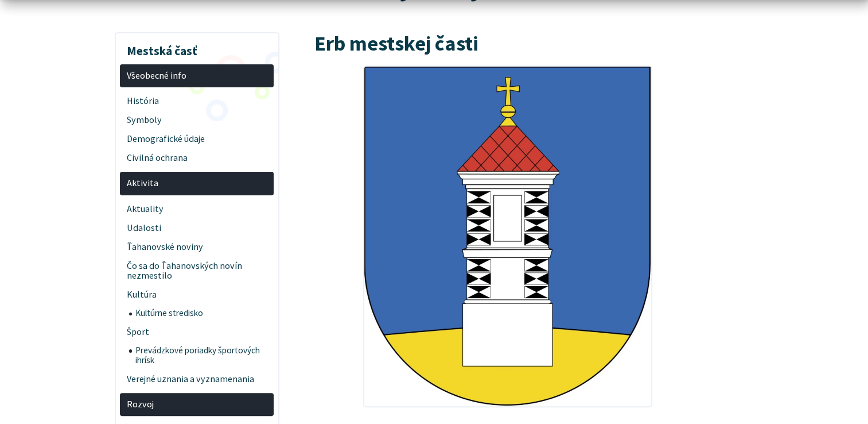 The width and height of the screenshot is (868, 424). Describe the element at coordinates (197, 378) in the screenshot. I see `a: Verejné uznania a vyznamenania` at that location.